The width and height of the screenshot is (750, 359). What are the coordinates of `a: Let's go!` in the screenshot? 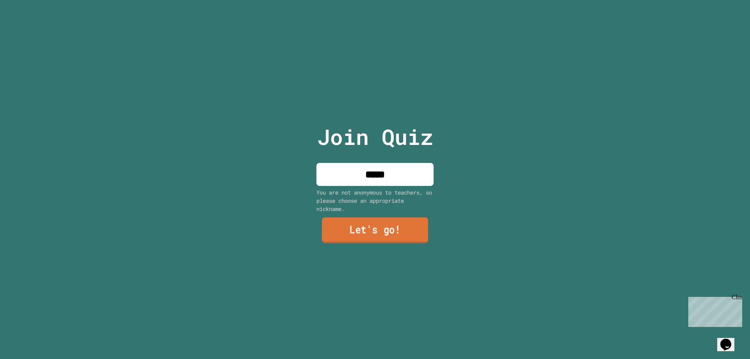 It's located at (375, 230).